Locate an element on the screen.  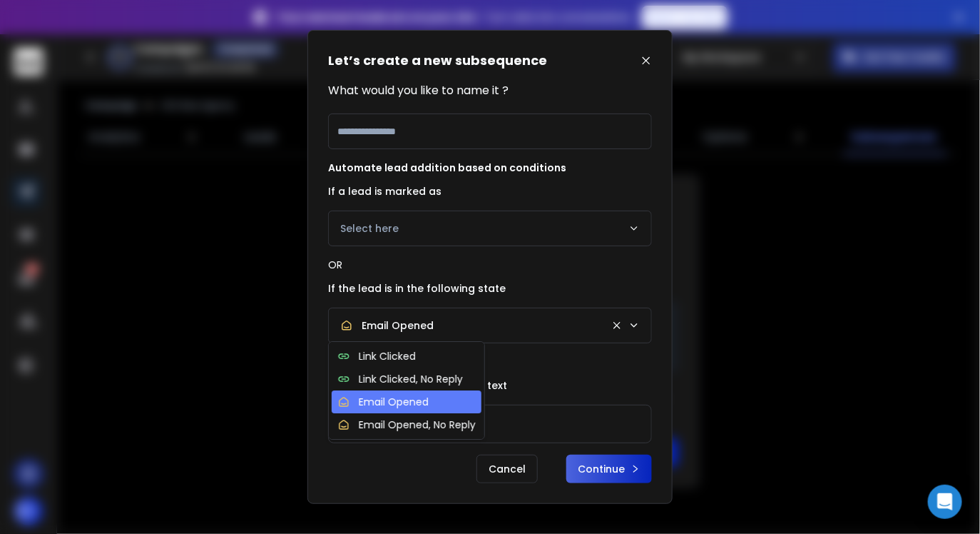
label: If reply contains the following text is located at coordinates (490, 385).